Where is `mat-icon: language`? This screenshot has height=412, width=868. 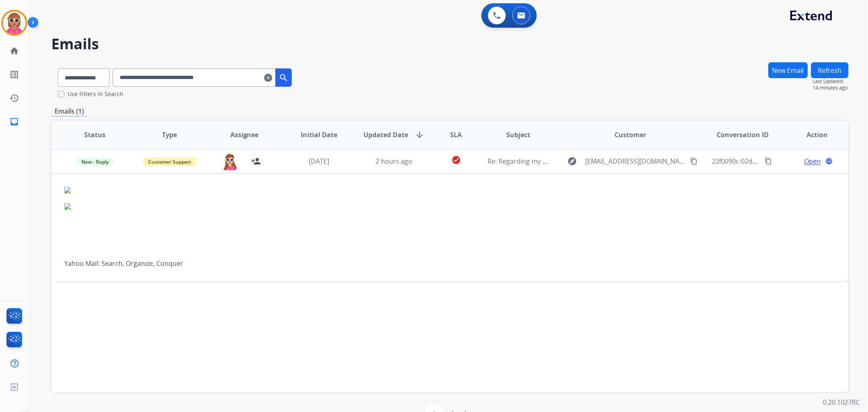
mat-icon: language is located at coordinates (829, 161).